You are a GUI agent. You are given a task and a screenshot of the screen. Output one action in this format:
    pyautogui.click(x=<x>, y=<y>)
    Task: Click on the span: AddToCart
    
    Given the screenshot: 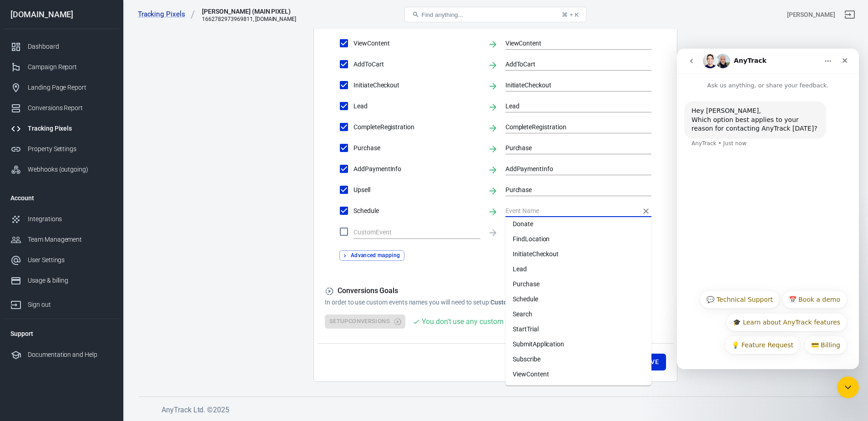 What is the action you would take?
    pyautogui.click(x=417, y=64)
    